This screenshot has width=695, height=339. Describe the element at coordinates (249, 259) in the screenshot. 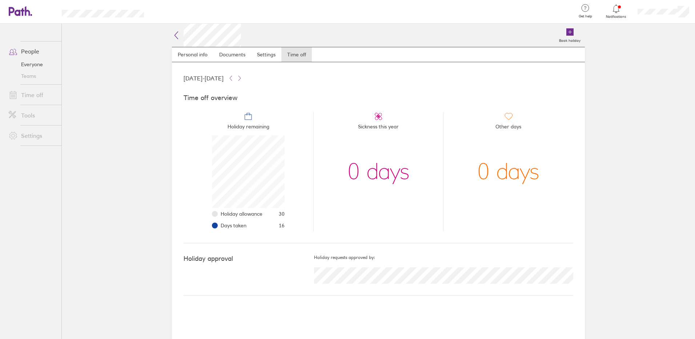

I see `h4: Holiday approval` at that location.